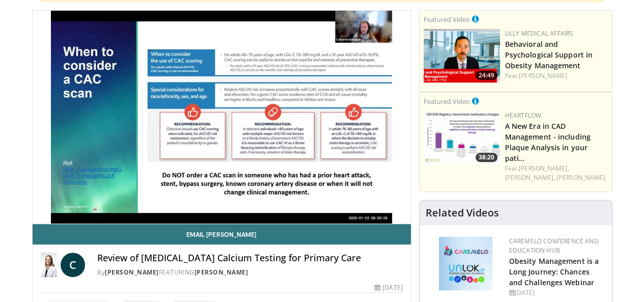  Describe the element at coordinates (554, 272) in the screenshot. I see `a: Obesity Management is a Long Journey: Chances and Challenges Webinar` at that location.